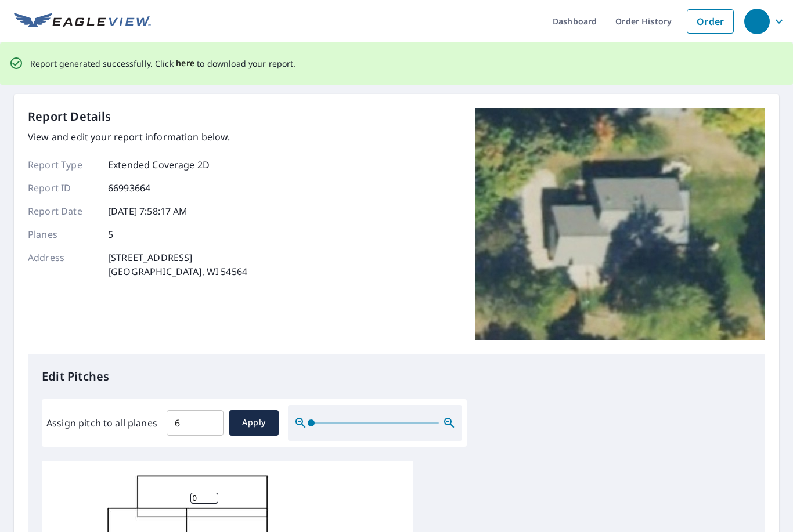  What do you see at coordinates (63, 188) in the screenshot?
I see `p: Report ID` at bounding box center [63, 188].